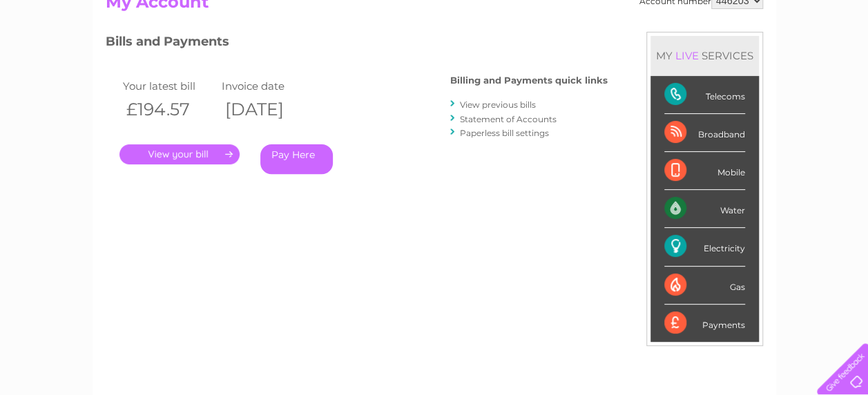 The height and width of the screenshot is (395, 868). Describe the element at coordinates (655, 15) in the screenshot. I see `span: 0333 014 3131` at that location.